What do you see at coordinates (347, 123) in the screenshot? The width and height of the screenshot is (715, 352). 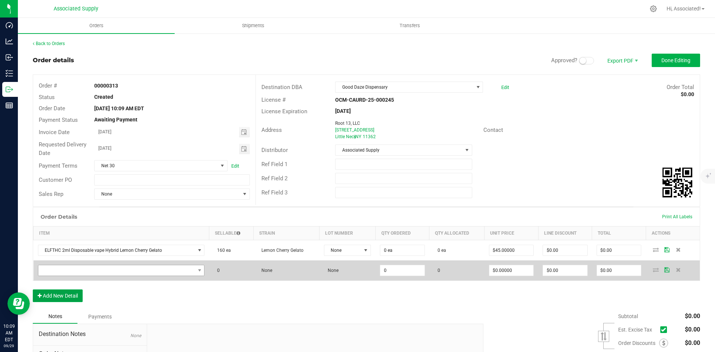 I see `span: Root 13, LLC` at bounding box center [347, 123].